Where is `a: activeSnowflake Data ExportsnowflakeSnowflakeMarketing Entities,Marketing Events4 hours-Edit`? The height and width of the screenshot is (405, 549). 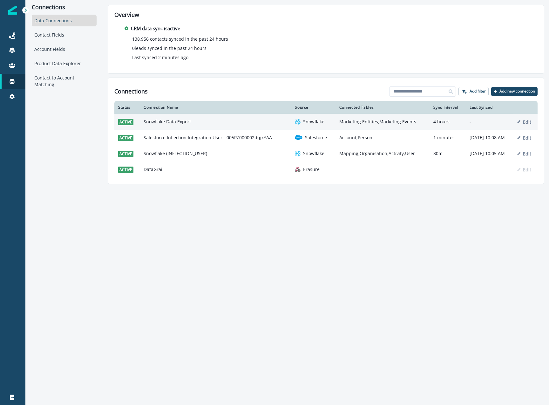 a: activeSnowflake Data ExportsnowflakeSnowflakeMarketing Entities,Marketing Events4 hours-Edit is located at coordinates (326, 122).